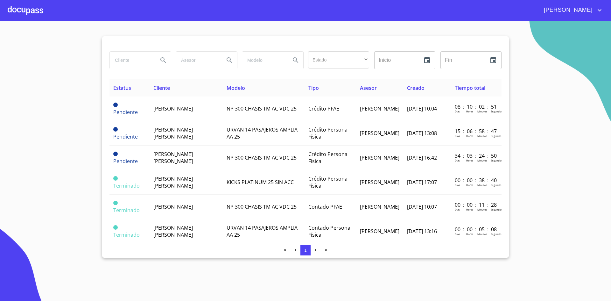 This screenshot has height=301, width=611. I want to click on span: Estatus, so click(122, 88).